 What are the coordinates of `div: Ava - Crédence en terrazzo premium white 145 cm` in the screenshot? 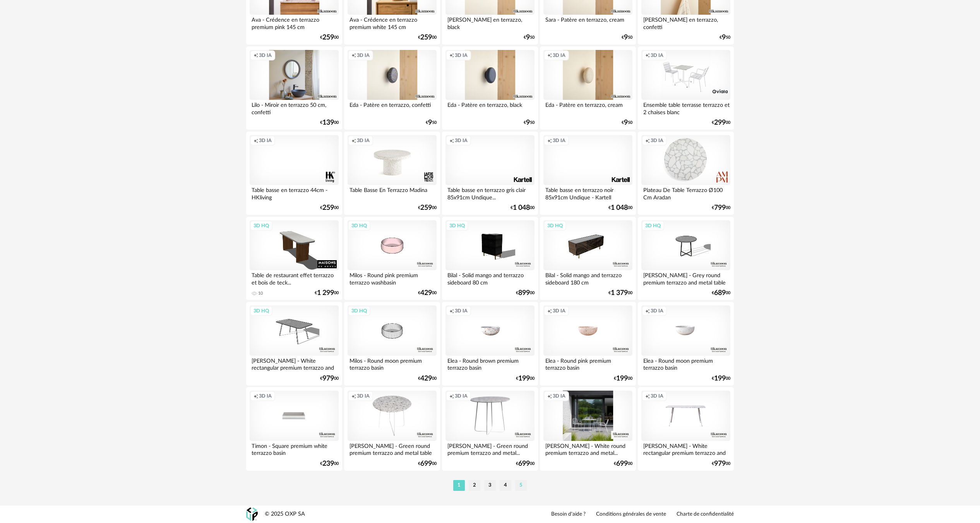 It's located at (392, 23).